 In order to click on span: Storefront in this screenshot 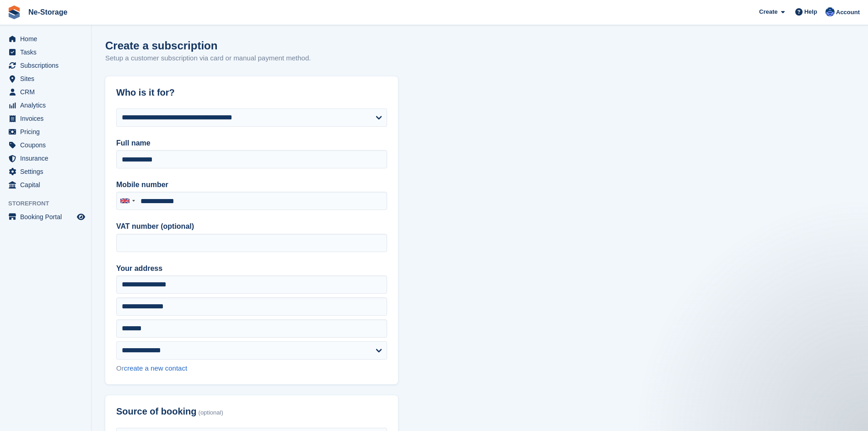, I will do `click(49, 204)`.